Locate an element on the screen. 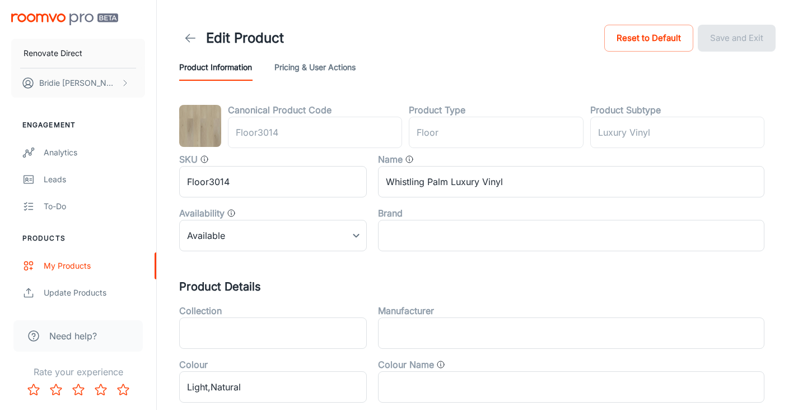 Image resolution: width=798 pixels, height=410 pixels. img: Roomvo PRO Beta is located at coordinates (64, 19).